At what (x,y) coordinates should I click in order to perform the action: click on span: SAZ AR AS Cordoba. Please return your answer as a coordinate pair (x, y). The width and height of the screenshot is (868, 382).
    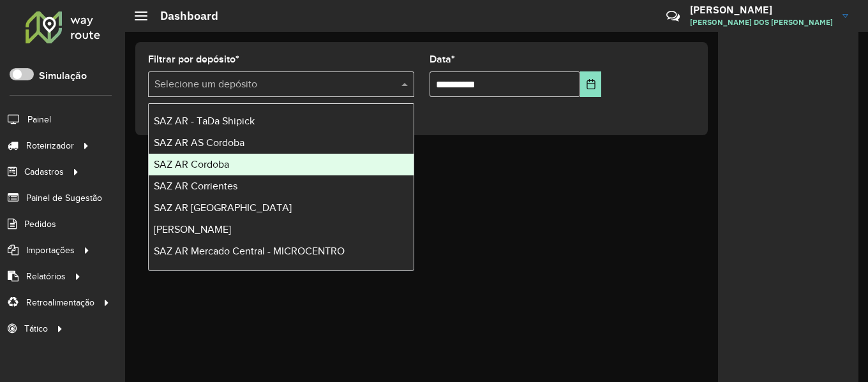
    Looking at the image, I should click on (199, 143).